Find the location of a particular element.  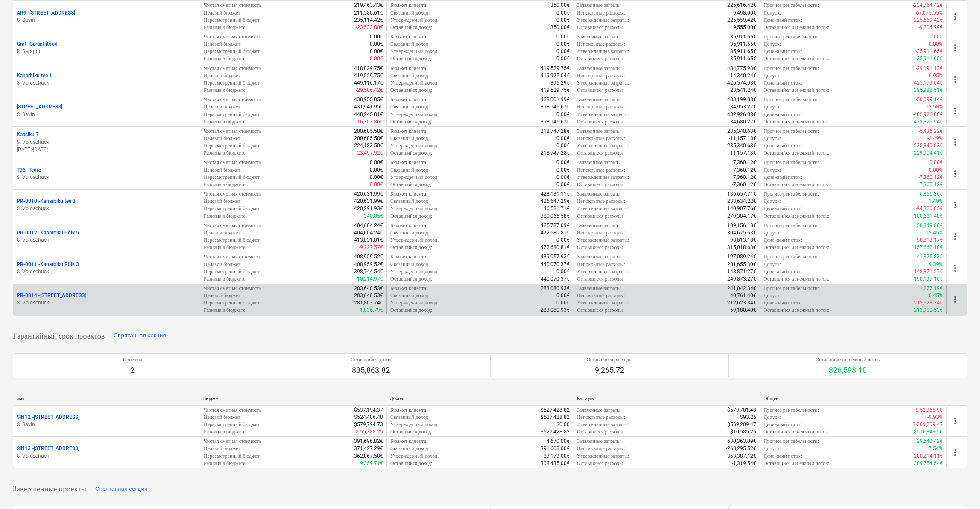

button: Спрятанная секция is located at coordinates (140, 336).